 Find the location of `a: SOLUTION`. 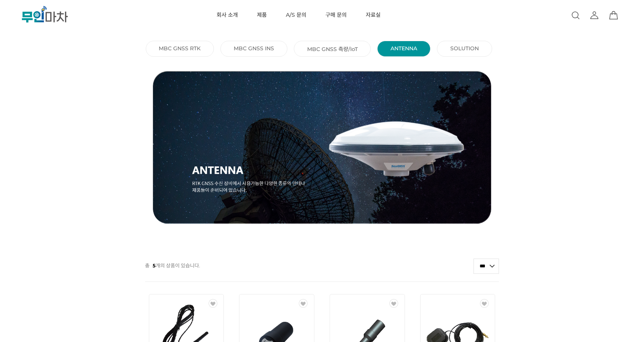

a: SOLUTION is located at coordinates (464, 49).